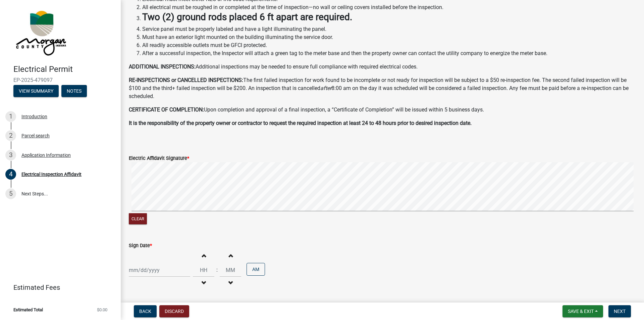 This screenshot has height=320, width=644. I want to click on input: Minutes, so click(231, 270).